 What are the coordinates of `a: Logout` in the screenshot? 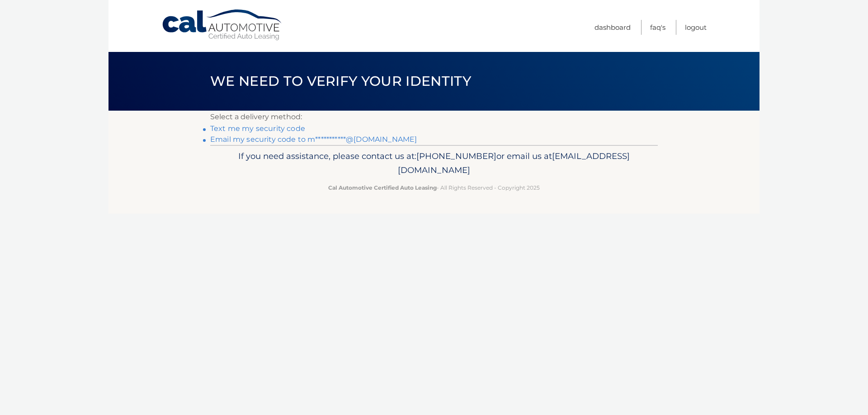 It's located at (696, 27).